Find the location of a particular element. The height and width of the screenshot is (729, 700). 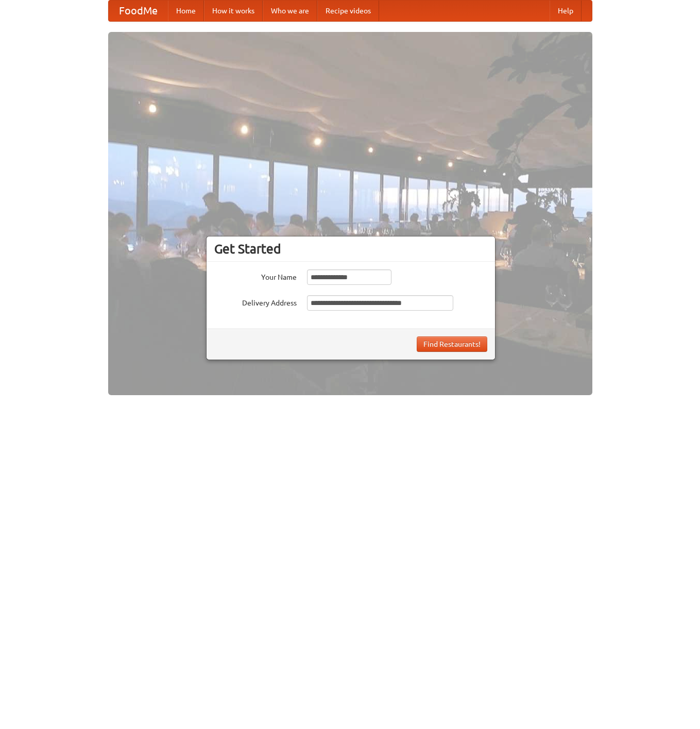

label: Delivery Address is located at coordinates (255, 301).